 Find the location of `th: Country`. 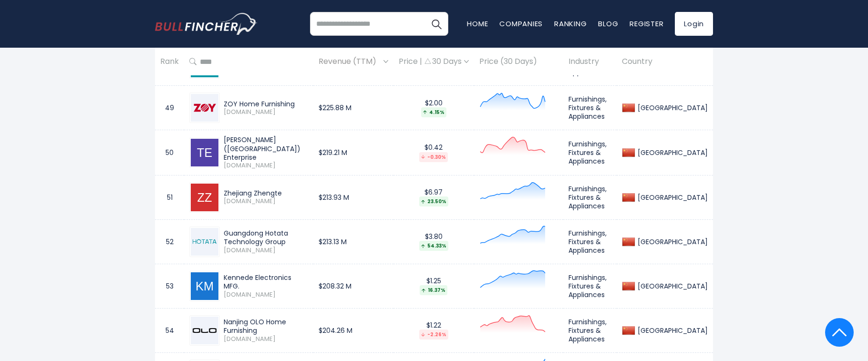

th: Country is located at coordinates (664, 62).